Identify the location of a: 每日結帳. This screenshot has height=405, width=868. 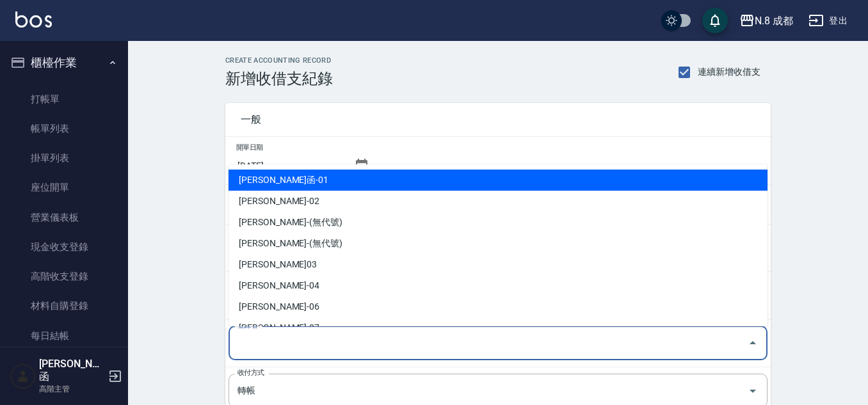
(64, 336).